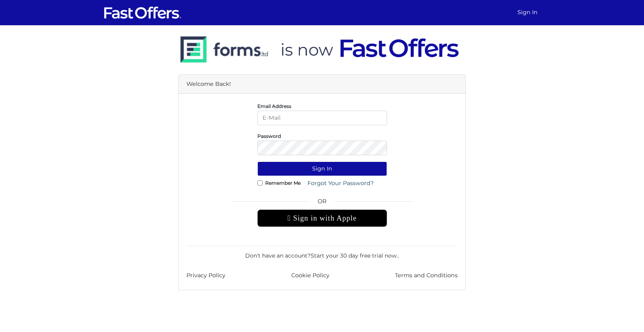  Describe the element at coordinates (283, 183) in the screenshot. I see `label: Remember Me` at that location.